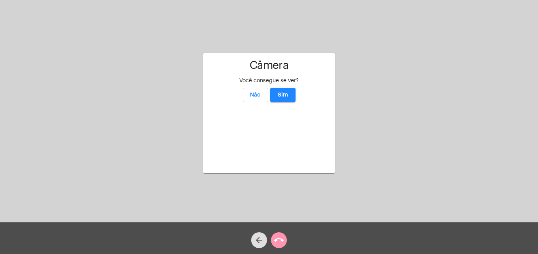 The image size is (538, 254). I want to click on span: Sim, so click(283, 95).